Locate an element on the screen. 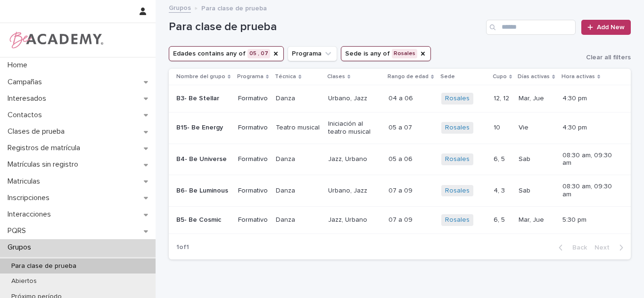 The width and height of the screenshot is (644, 298). p: 10 is located at coordinates (498, 127).